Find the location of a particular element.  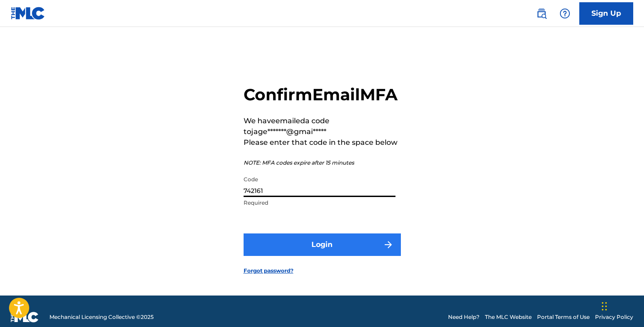

div: Chat Widget is located at coordinates (622, 306).